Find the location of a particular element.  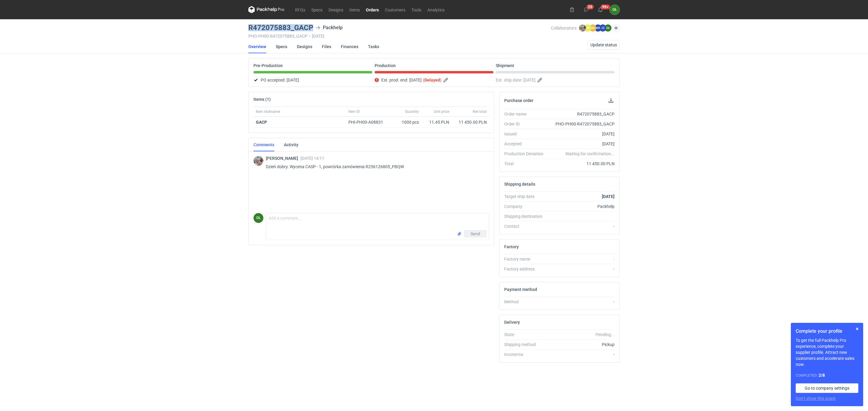

div: Accepted is located at coordinates (526, 143).